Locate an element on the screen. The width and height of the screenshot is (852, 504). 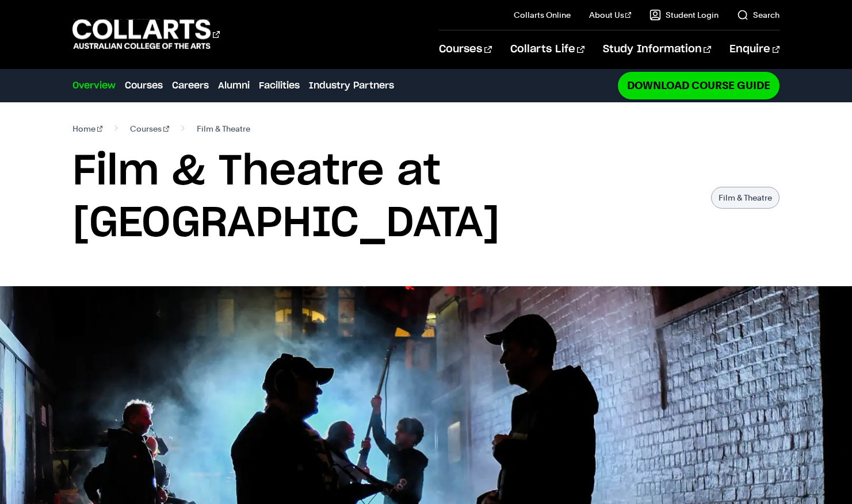
a: Student Login is located at coordinates (684, 15).